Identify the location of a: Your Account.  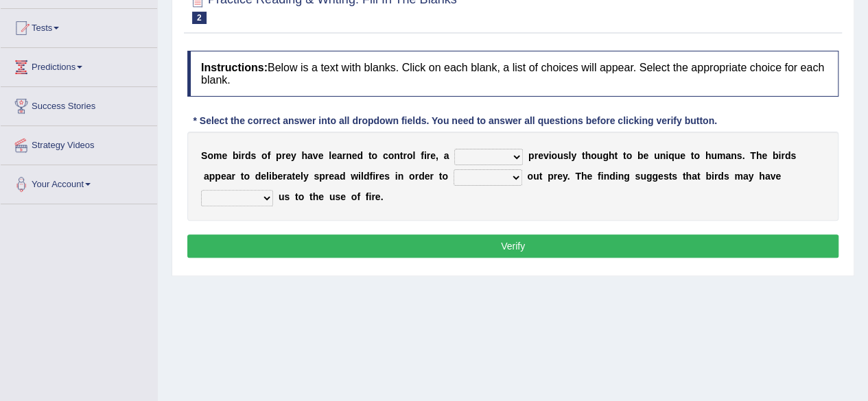
(79, 183).